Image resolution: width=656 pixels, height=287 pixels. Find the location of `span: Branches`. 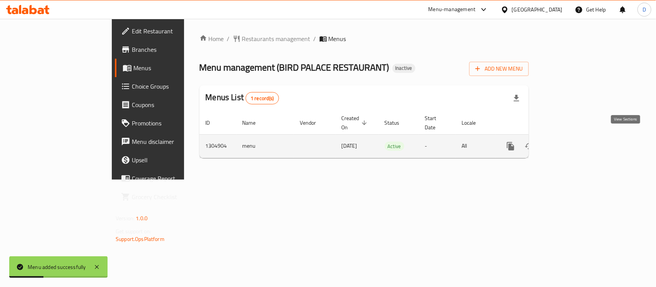

span: Branches is located at coordinates (173, 50).